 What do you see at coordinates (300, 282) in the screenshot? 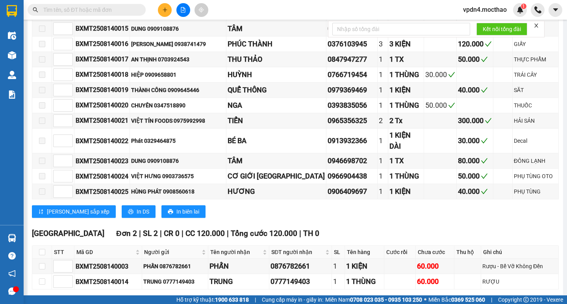
I see `td: 0777149403` at bounding box center [300, 282].